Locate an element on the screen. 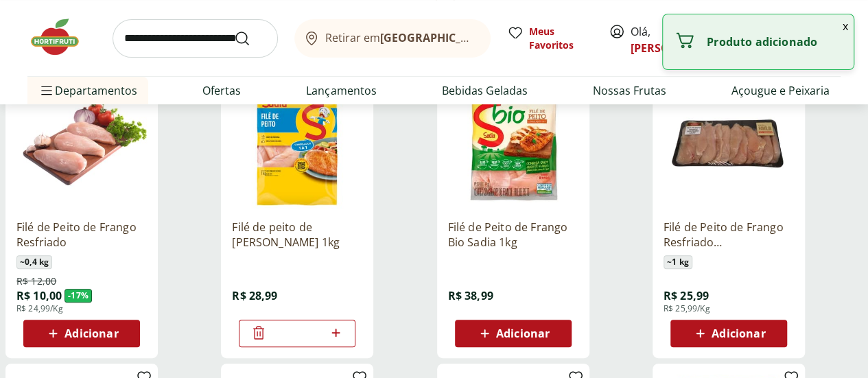 Image resolution: width=868 pixels, height=378 pixels. a: Ofertas is located at coordinates (222, 91).